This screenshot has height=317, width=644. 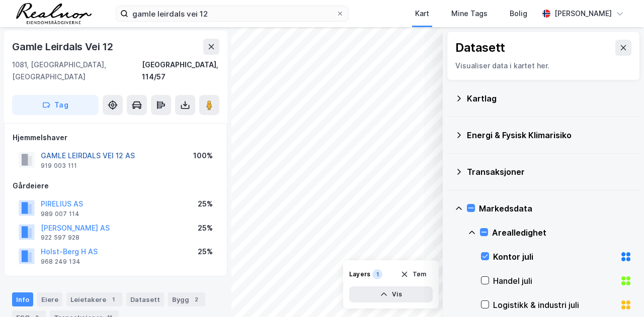 What do you see at coordinates (116, 137) in the screenshot?
I see `div: Hjemmelshaver` at bounding box center [116, 137].